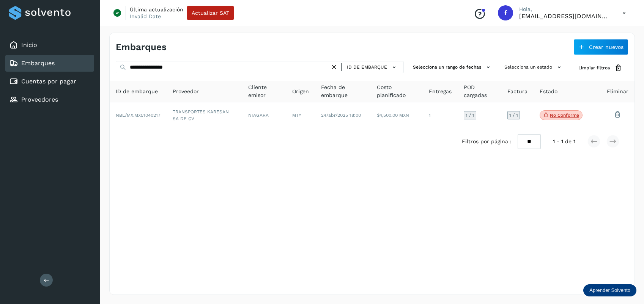 This screenshot has width=644, height=304. What do you see at coordinates (440, 91) in the screenshot?
I see `span: Entregas` at bounding box center [440, 91].